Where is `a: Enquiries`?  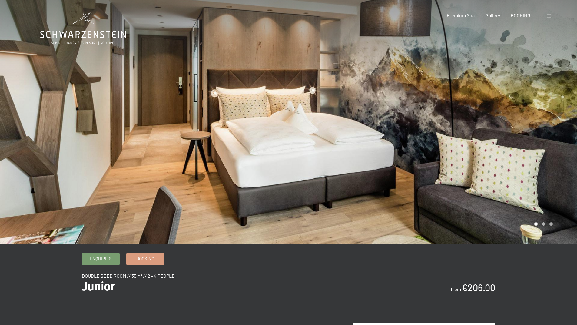 a: Enquiries is located at coordinates (101, 259).